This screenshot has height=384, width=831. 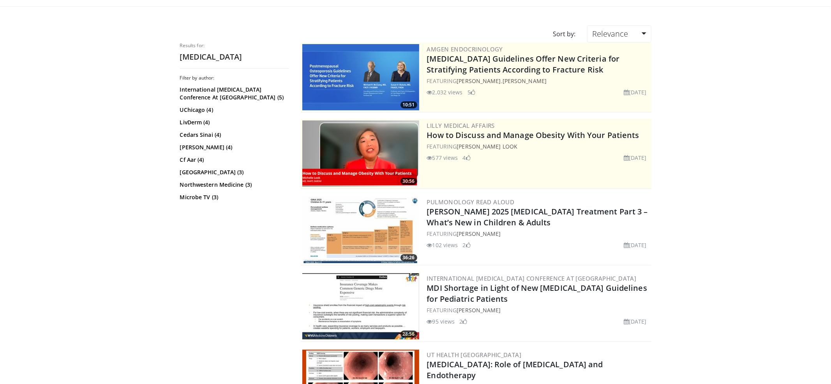 What do you see at coordinates (564, 34) in the screenshot?
I see `div: Sort by:` at bounding box center [564, 34].